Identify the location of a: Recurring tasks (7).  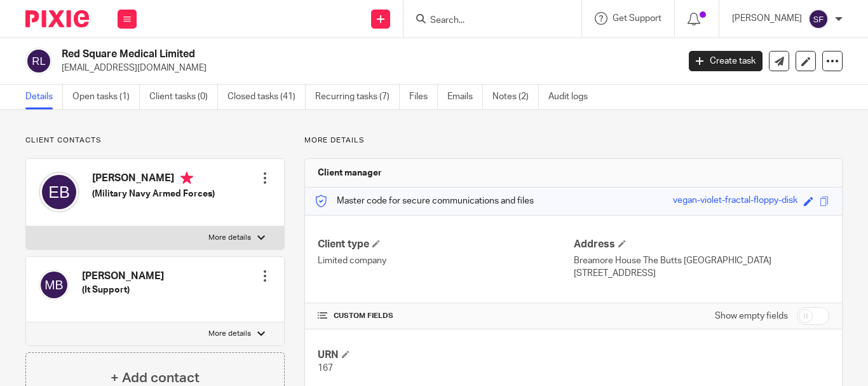
(357, 96).